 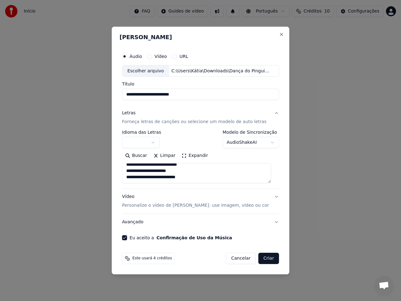 What do you see at coordinates (222, 71) in the screenshot?
I see `div: C:\Users\Kátia\Downloads\Dança do Pinguim (Playback).mp3` at bounding box center [222, 71].